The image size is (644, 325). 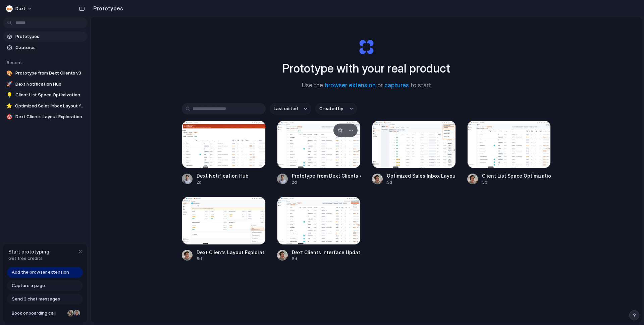 What do you see at coordinates (46, 84) in the screenshot?
I see `a: 🚀Dext Notification Hub` at bounding box center [46, 84].